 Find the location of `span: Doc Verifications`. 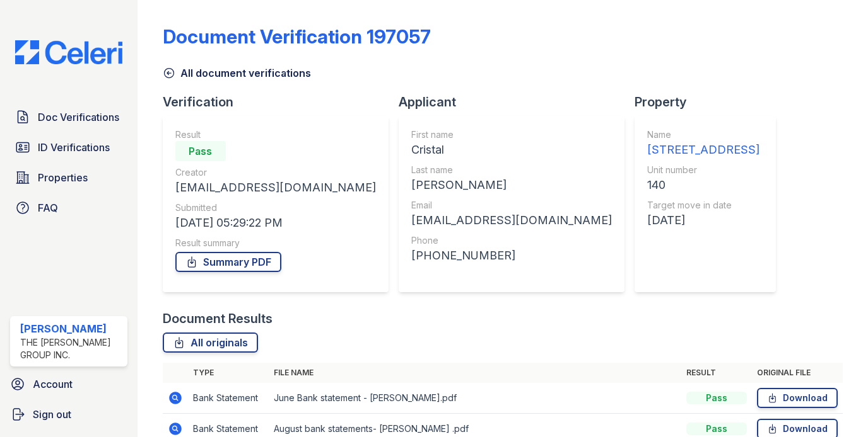

span: Doc Verifications is located at coordinates (78, 117).